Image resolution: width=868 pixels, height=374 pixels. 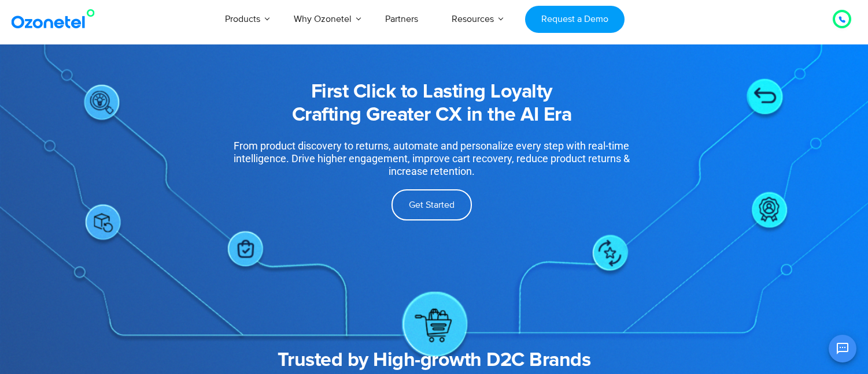 I want to click on button: Open chat, so click(x=843, y=349).